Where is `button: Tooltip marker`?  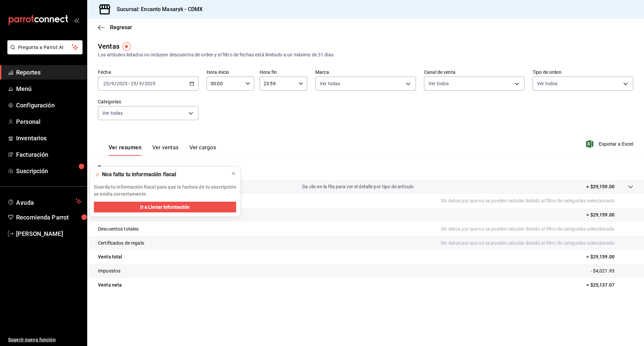
button: Tooltip marker is located at coordinates (127, 47).